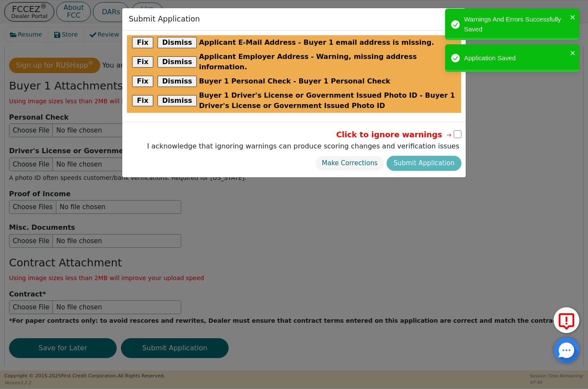  Describe the element at coordinates (316, 43) in the screenshot. I see `span: Applicant E-Mail Address - Buyer 1 email address is missing.` at that location.